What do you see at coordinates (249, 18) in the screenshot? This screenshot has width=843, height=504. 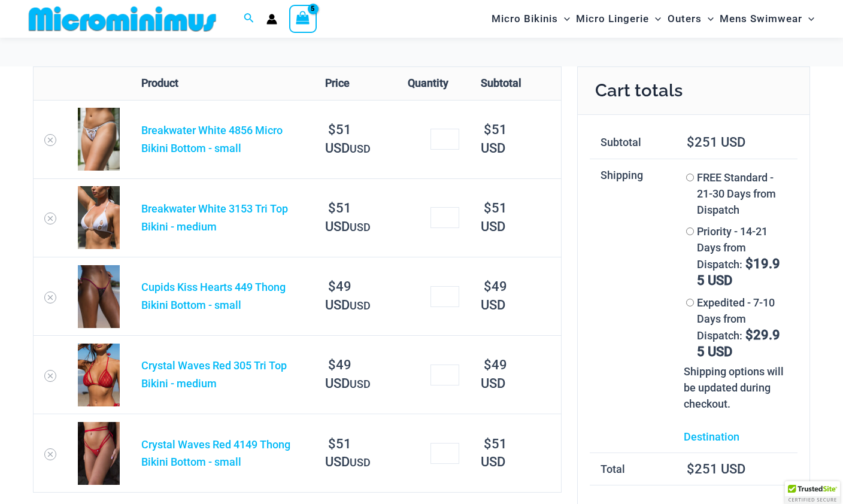 I see `a: Search icon link` at bounding box center [249, 18].